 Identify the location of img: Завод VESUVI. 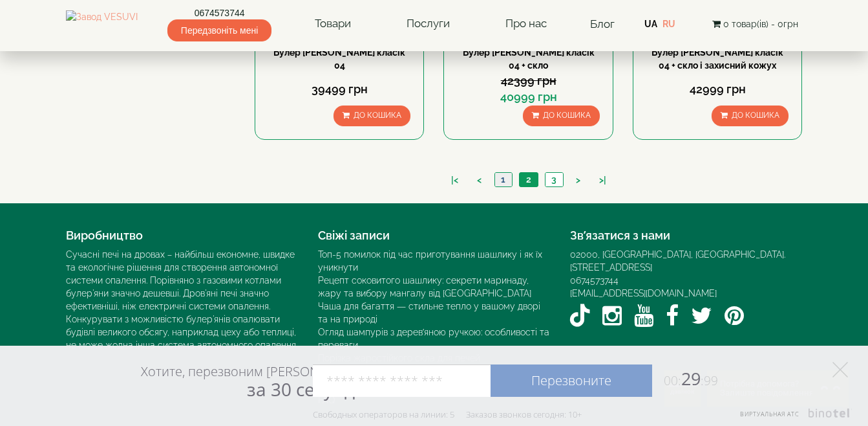
(102, 24).